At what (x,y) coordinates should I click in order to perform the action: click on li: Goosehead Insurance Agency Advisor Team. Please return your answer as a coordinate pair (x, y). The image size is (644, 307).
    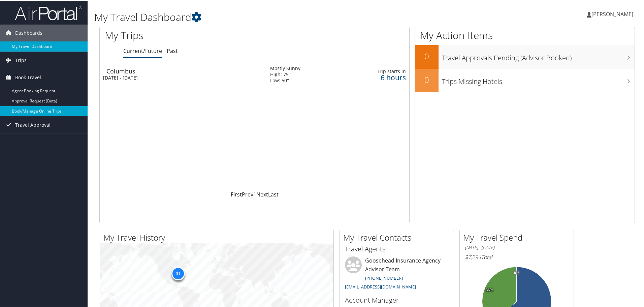
    Looking at the image, I should click on (397, 273).